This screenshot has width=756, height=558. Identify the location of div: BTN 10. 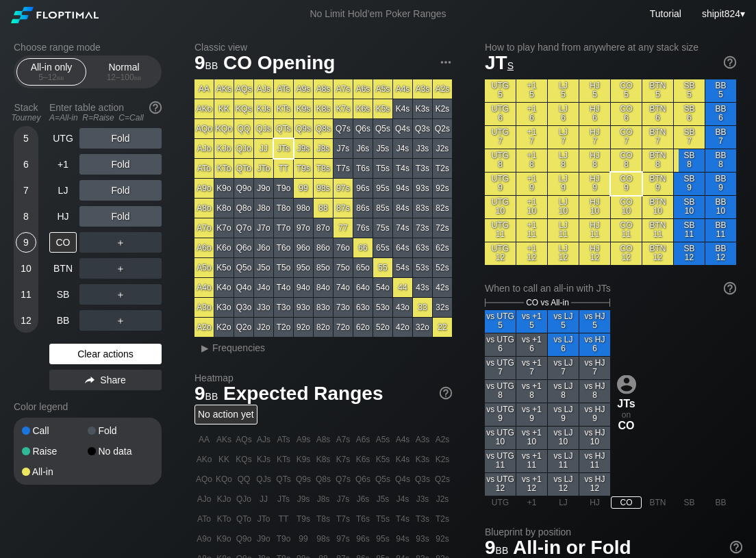
(658, 207).